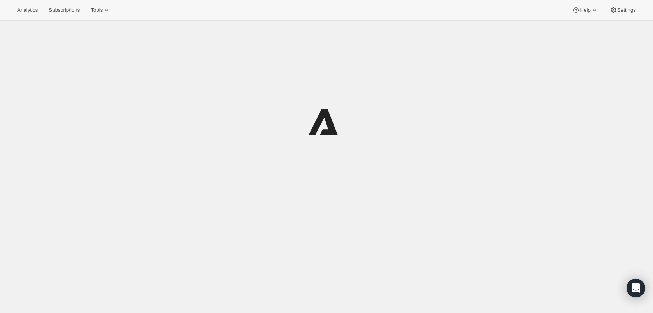  Describe the element at coordinates (27, 10) in the screenshot. I see `span: Analytics` at that location.